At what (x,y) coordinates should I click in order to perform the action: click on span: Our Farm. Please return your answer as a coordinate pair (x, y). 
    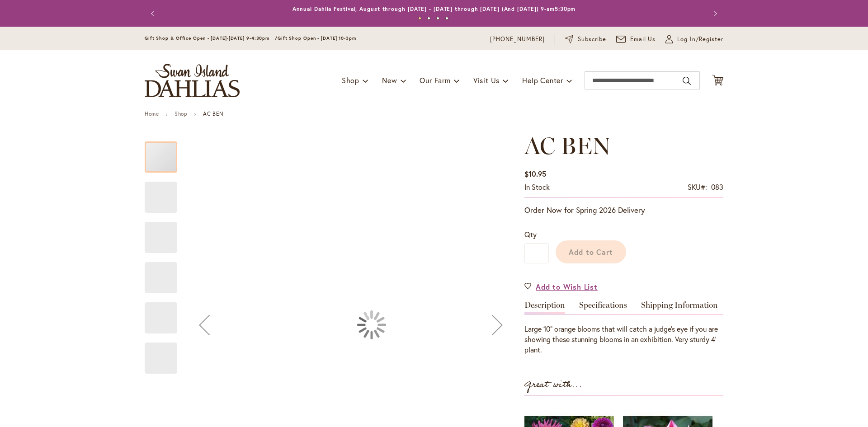
    Looking at the image, I should click on (435, 80).